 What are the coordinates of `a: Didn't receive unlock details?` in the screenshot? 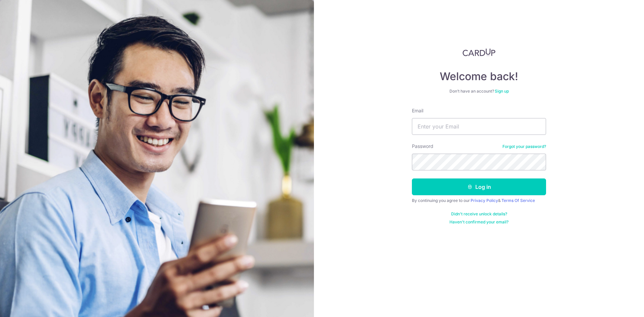 It's located at (479, 214).